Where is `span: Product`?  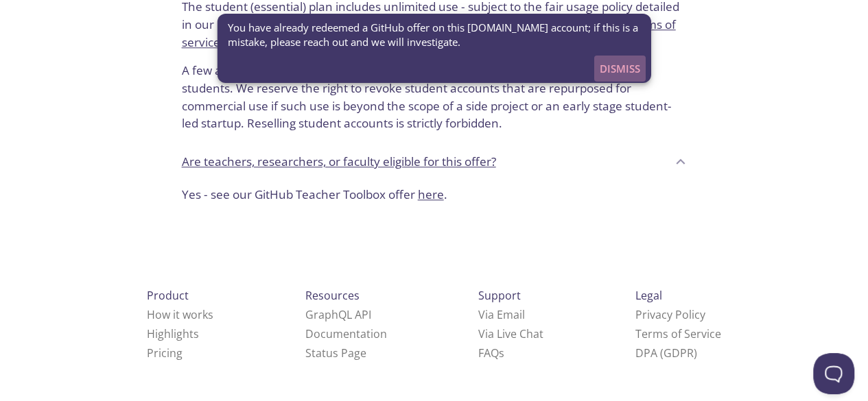
span: Product is located at coordinates (167, 296).